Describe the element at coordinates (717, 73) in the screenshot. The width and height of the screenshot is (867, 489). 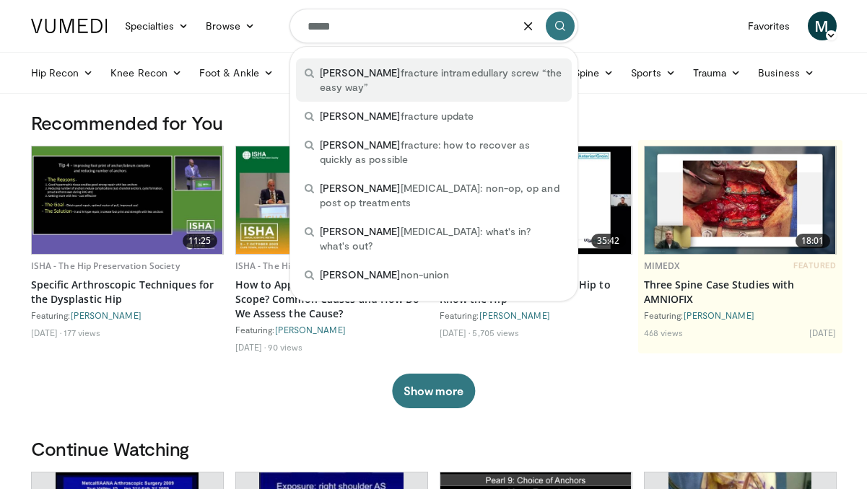
I see `a: Trauma` at that location.